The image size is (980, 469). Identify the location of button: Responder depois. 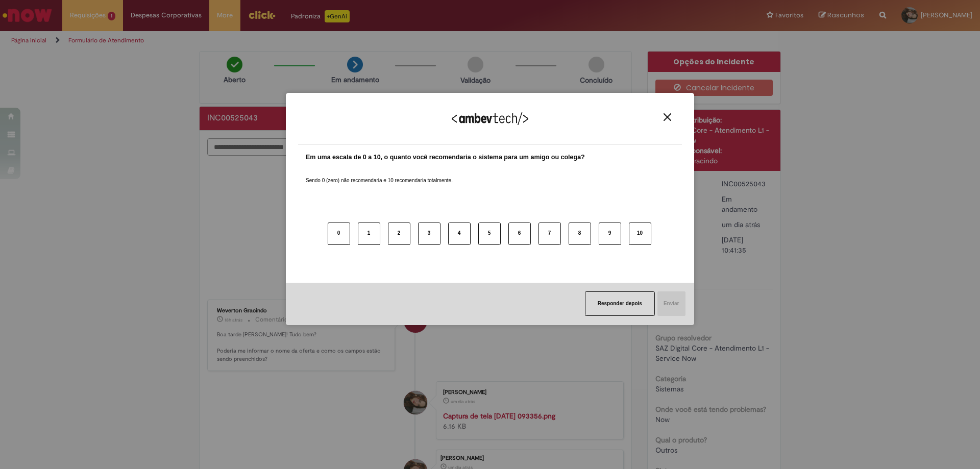
(620, 304).